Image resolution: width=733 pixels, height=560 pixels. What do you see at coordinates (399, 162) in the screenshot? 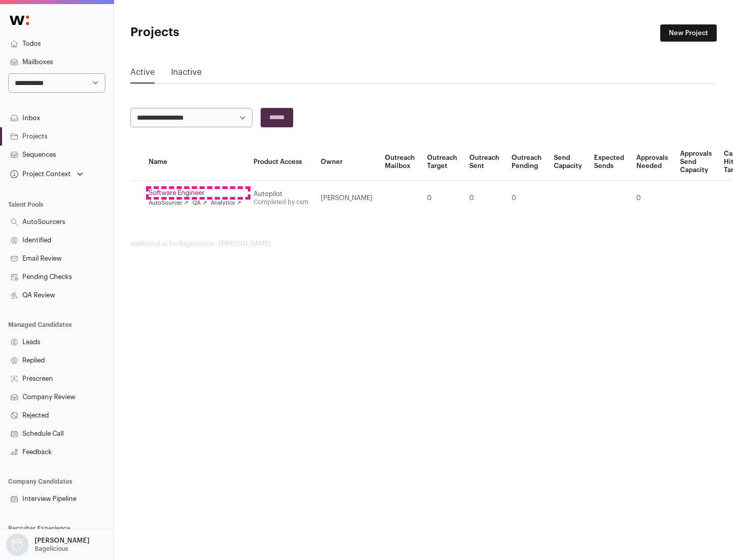
I see `th: Outreach Mailbox` at bounding box center [399, 162].